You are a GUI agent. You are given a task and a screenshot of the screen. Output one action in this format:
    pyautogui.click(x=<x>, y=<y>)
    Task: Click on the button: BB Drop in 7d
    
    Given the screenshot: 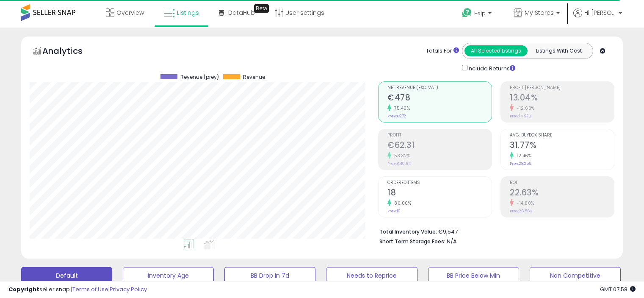 What is the action you would take?
    pyautogui.click(x=270, y=275)
    